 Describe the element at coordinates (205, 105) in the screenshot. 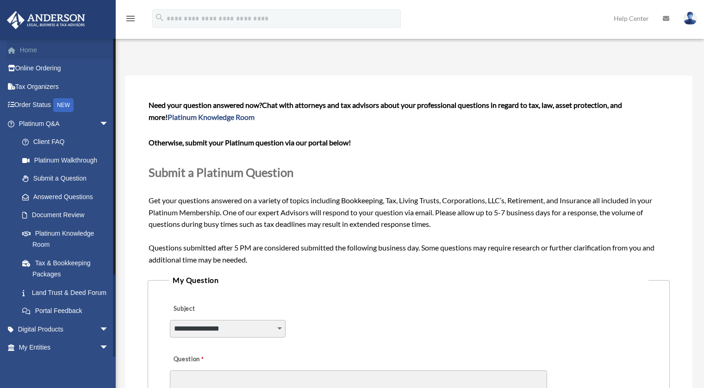

I see `span: Need your question answered now?` at that location.